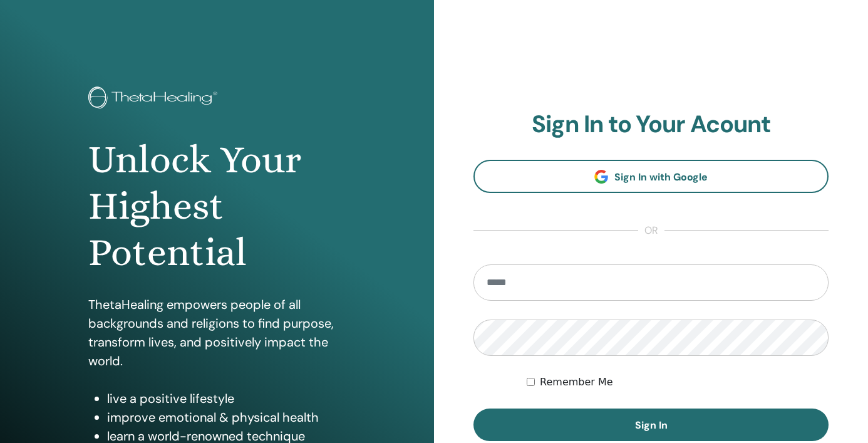 This screenshot has width=868, height=443. Describe the element at coordinates (651, 124) in the screenshot. I see `h2: Sign In to Your Acount` at that location.